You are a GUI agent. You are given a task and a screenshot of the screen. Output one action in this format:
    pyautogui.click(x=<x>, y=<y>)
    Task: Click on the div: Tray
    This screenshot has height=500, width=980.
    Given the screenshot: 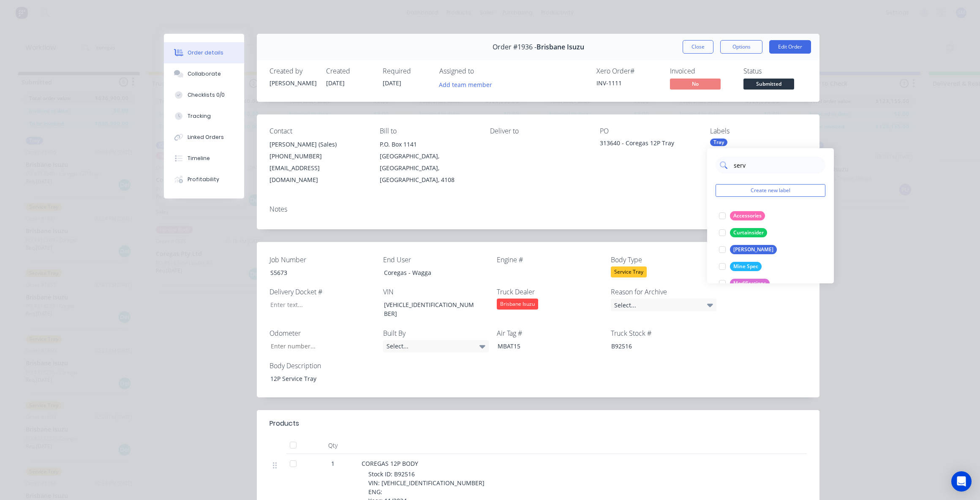 What is the action you would take?
    pyautogui.click(x=718, y=143)
    